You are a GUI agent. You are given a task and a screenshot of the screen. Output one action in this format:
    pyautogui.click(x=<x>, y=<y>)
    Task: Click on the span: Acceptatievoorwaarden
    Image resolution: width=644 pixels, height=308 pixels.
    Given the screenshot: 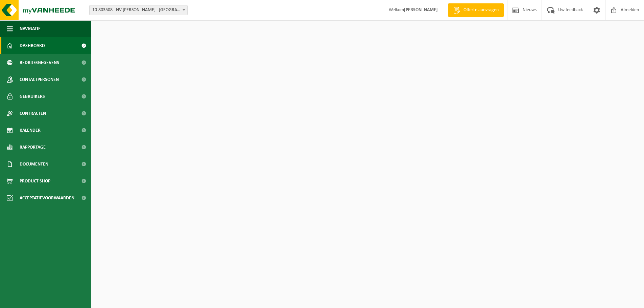 What is the action you would take?
    pyautogui.click(x=47, y=198)
    